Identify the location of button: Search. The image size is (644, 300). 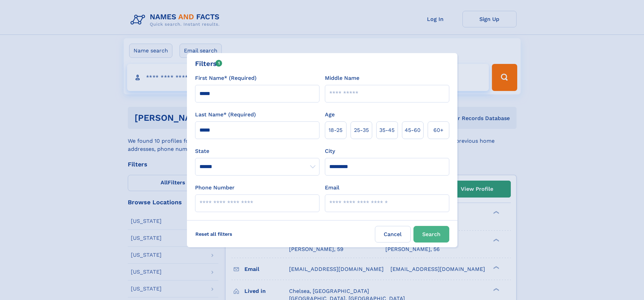
(431, 234).